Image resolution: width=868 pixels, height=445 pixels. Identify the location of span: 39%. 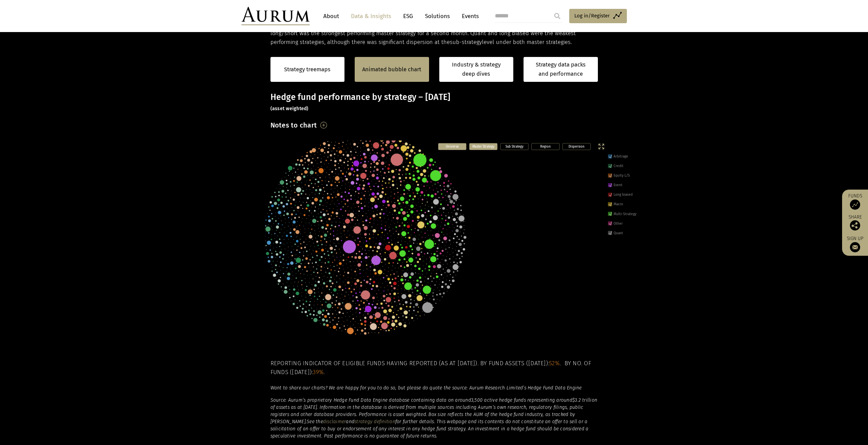
(318, 372).